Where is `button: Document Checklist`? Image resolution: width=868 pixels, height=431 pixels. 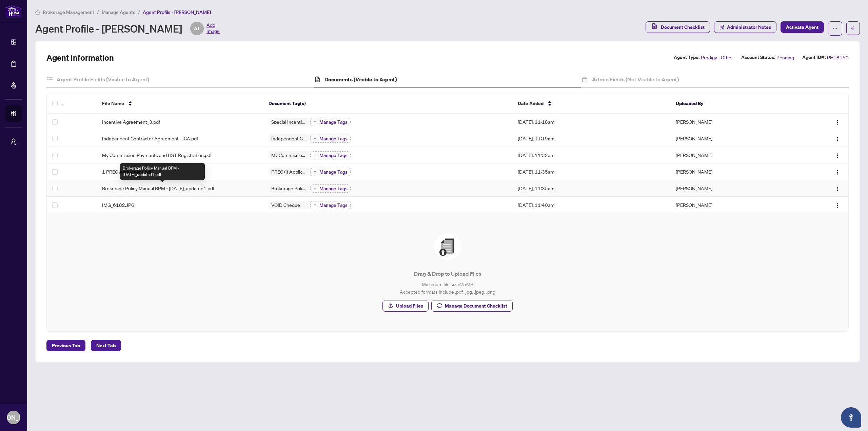
button: Document Checklist is located at coordinates (678, 27).